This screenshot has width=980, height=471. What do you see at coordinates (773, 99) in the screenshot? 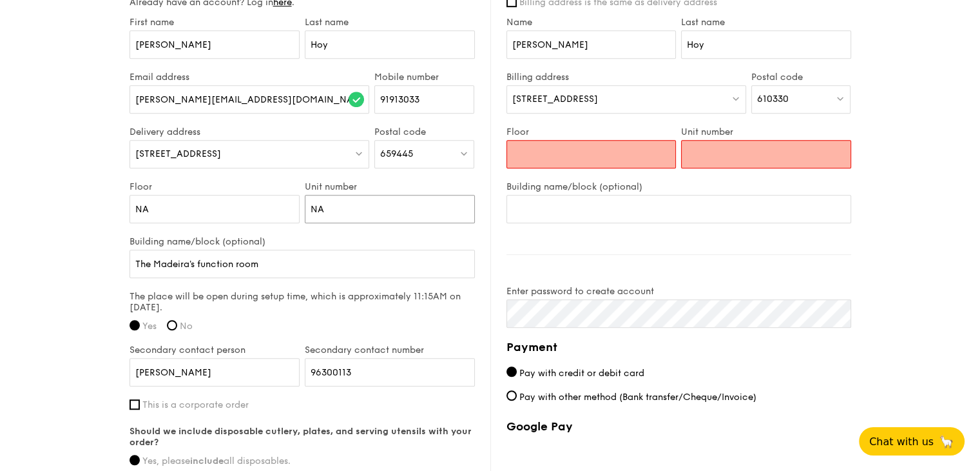
I see `span: 610330` at bounding box center [773, 99].